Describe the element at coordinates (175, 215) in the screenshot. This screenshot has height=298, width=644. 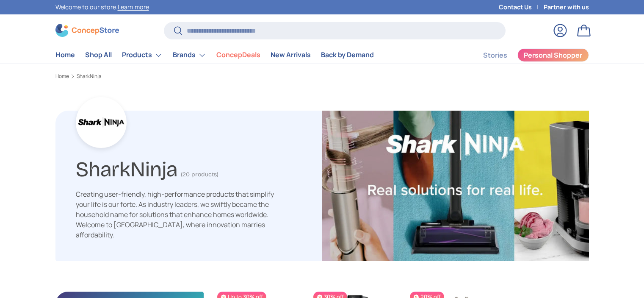
I see `div: Creating user-friendly, high-performance products that simplify your life is our forte. As indust...` at that location.